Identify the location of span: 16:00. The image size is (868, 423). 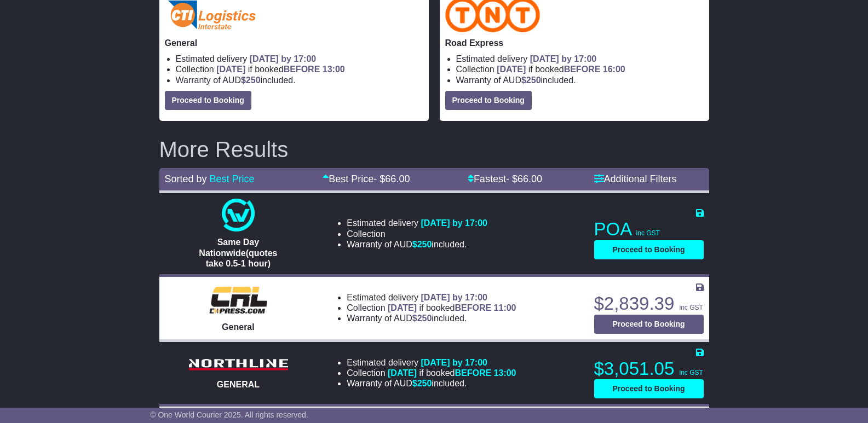
(614, 69).